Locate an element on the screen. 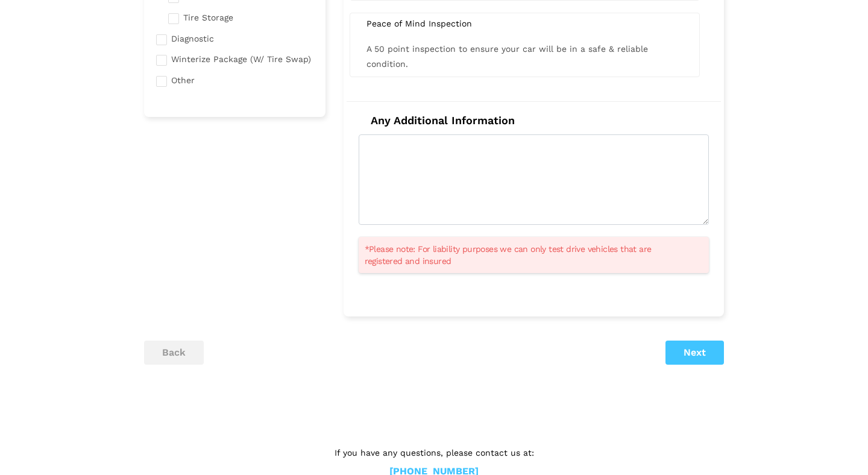 The image size is (868, 475). span: *Please note: For liability purposes we can only test drive vehicles that are registered and insured is located at coordinates (526, 255).